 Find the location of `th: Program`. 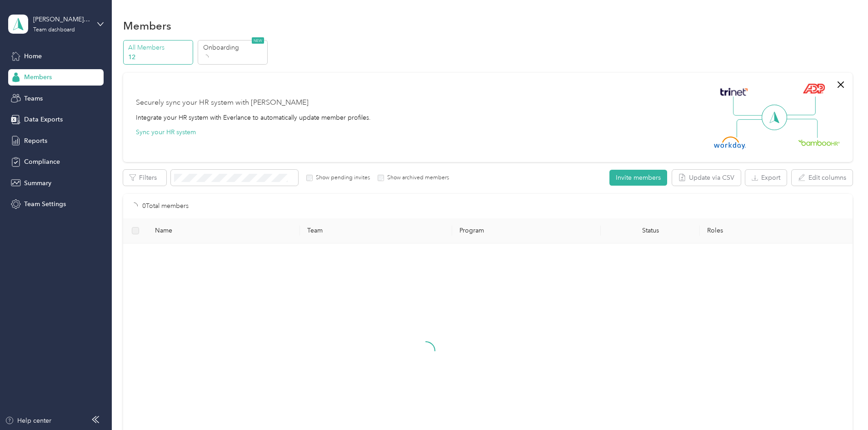

th: Program is located at coordinates (526, 230).